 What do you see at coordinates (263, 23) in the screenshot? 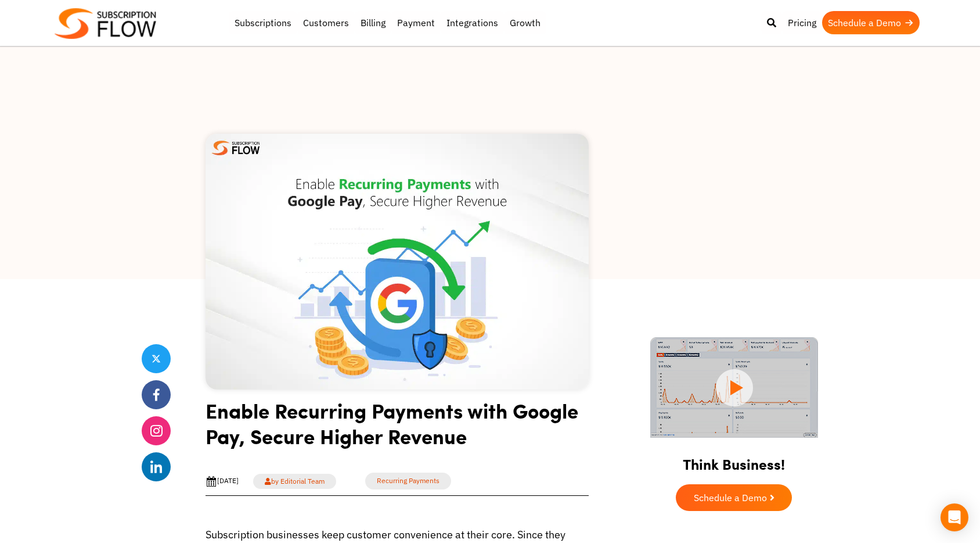
I see `a: Subscriptions` at bounding box center [263, 23].